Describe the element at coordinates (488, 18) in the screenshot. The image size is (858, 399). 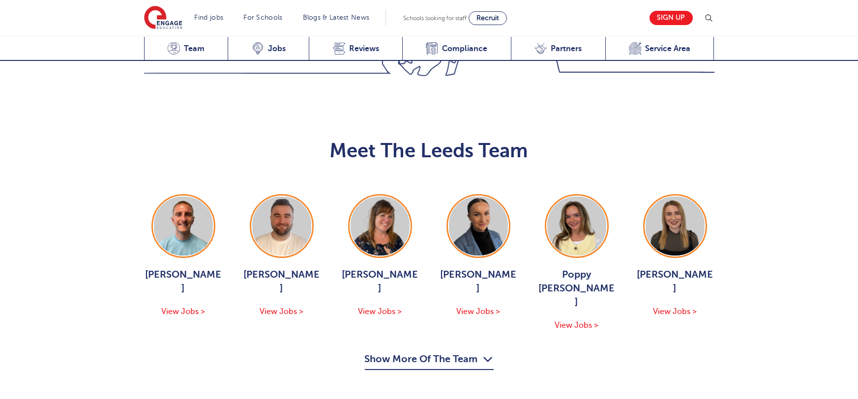
I see `a: Recruit` at that location.